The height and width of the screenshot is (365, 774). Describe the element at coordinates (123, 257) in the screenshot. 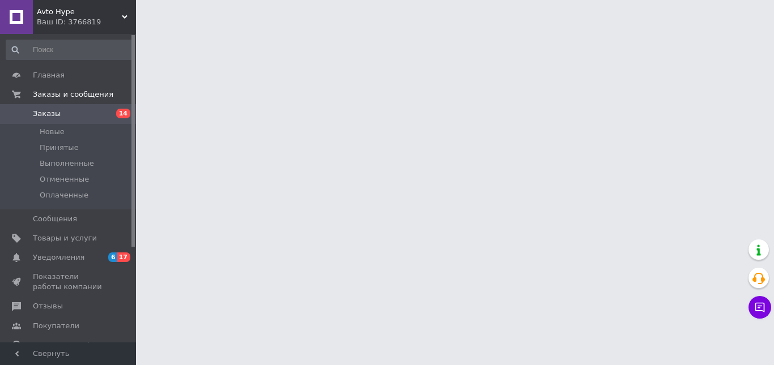

I see `span: 17` at that location.